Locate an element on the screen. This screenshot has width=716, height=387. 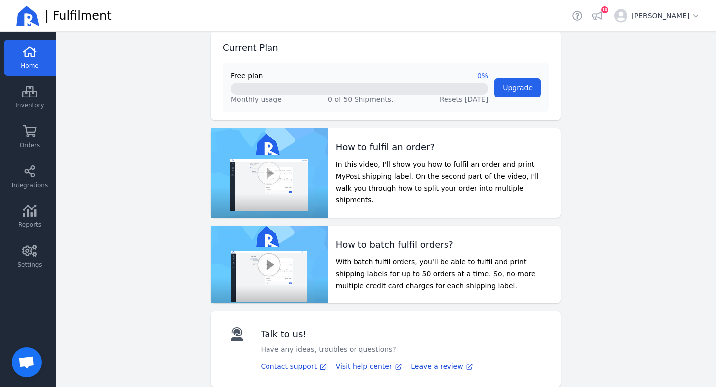
button: Upgrade is located at coordinates (518, 88).